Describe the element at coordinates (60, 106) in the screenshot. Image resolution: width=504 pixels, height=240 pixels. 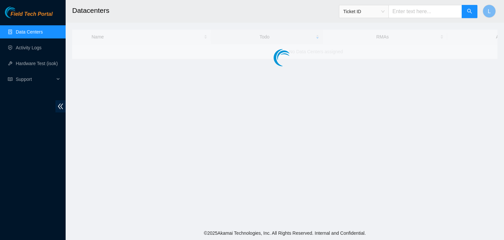
I see `span: double-left` at that location.